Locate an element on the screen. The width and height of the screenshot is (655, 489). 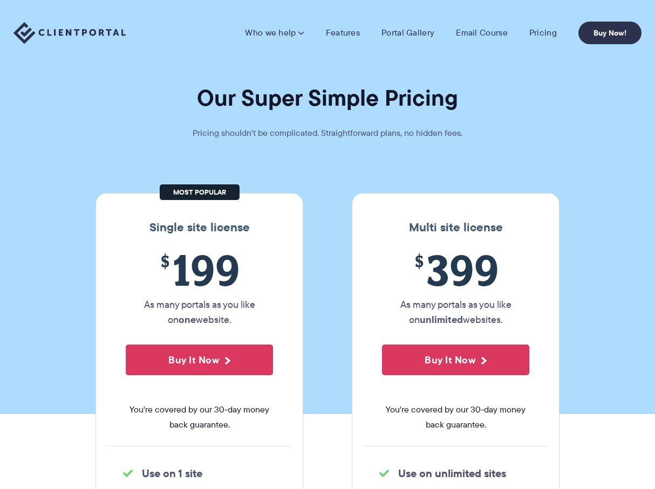
strong: unlimited is located at coordinates (441, 319).